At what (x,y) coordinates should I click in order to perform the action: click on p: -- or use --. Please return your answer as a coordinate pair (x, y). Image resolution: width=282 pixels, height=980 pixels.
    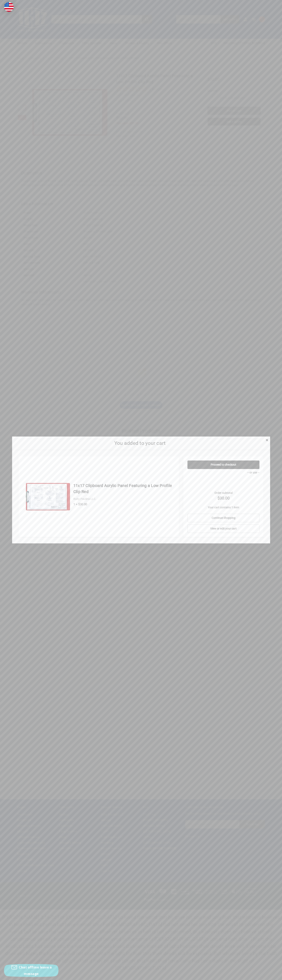
    Looking at the image, I should click on (224, 472).